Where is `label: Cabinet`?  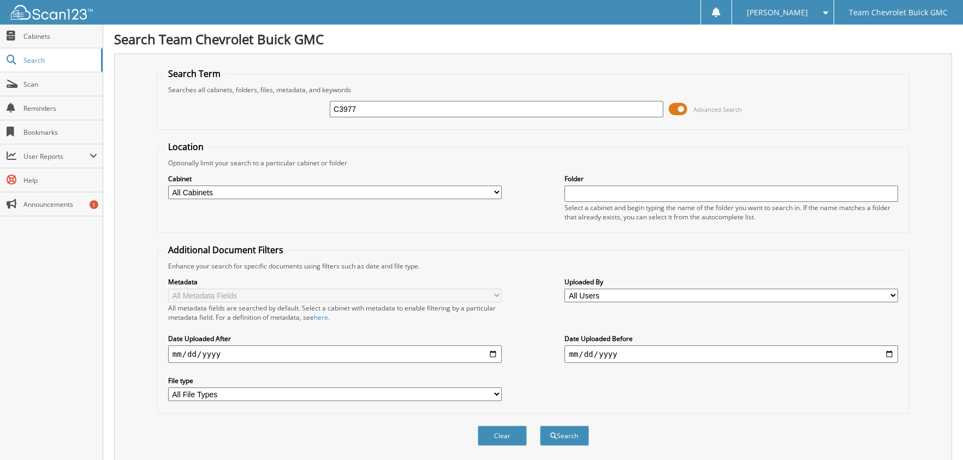 label: Cabinet is located at coordinates (335, 178).